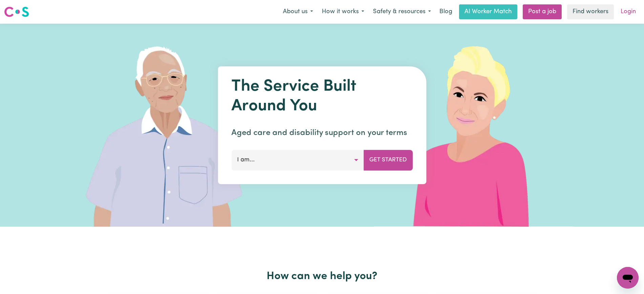 This screenshot has width=644, height=294. What do you see at coordinates (402, 12) in the screenshot?
I see `button: Safety & resources` at bounding box center [402, 12].